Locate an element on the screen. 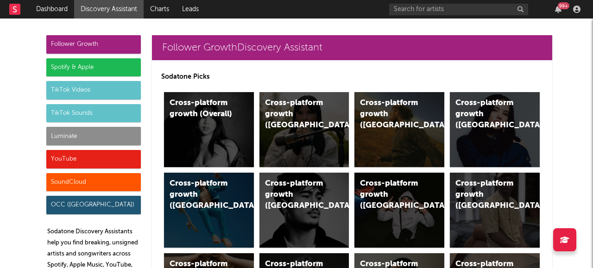  div: SoundCloud is located at coordinates (94, 183).